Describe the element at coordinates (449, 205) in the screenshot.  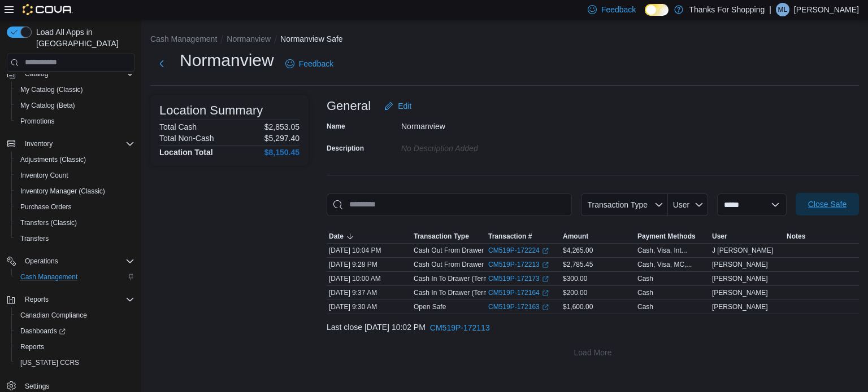
I see `input: This is a search bar. As you type, the results lower in the page will automatically filter.` at that location.